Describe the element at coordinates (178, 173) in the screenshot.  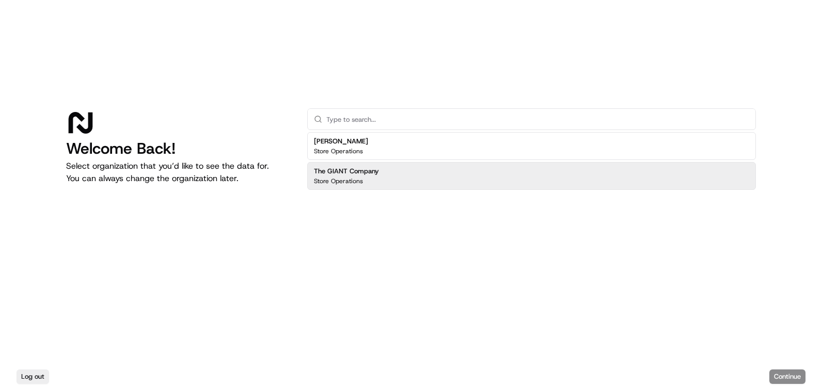
I see `p: Select organization that you’d like to see the data for. You can always change the organization l...` at that location.